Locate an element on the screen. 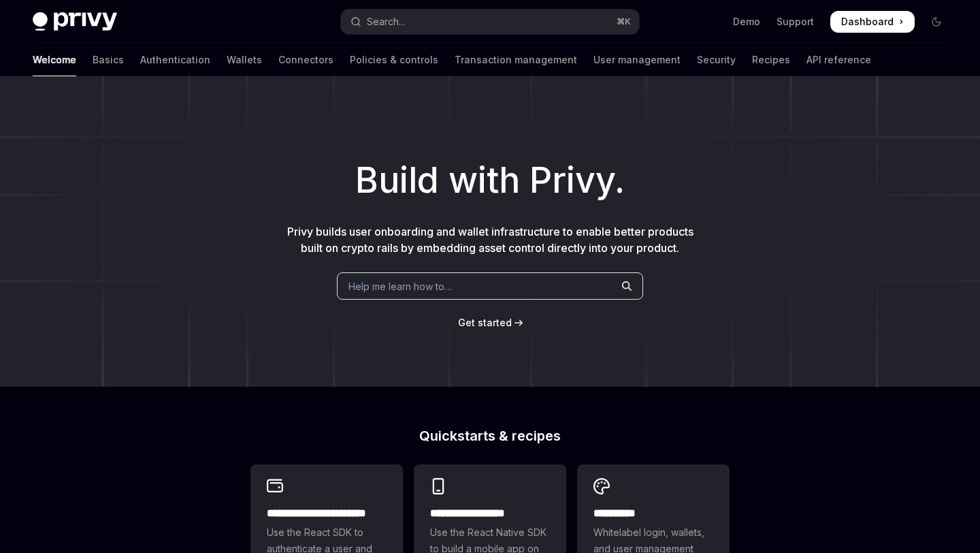  a: Get started is located at coordinates (484, 323).